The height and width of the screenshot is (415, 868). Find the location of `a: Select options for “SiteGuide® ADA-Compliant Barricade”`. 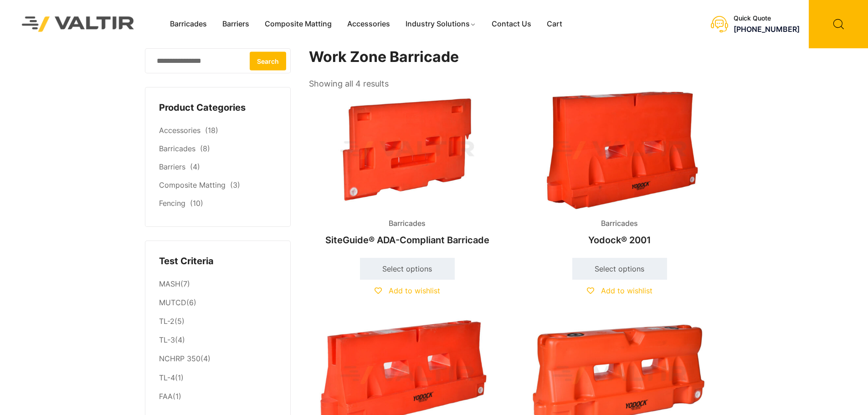

a: Select options for “SiteGuide® ADA-Compliant Barricade” is located at coordinates (408, 269).